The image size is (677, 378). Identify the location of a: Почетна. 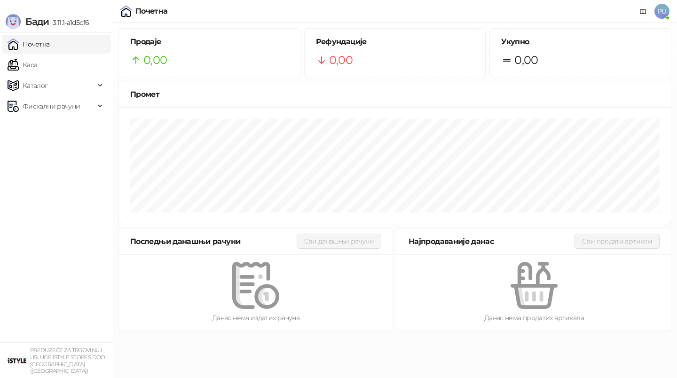
(29, 44).